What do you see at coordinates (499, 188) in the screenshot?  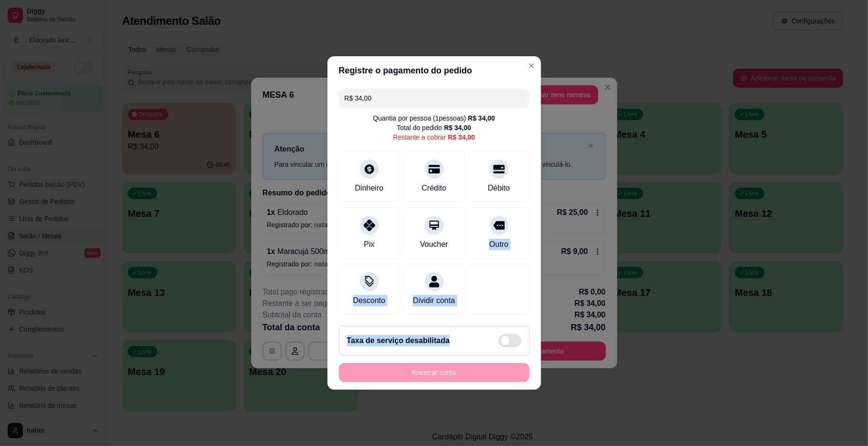 I see `div: Débito` at bounding box center [499, 188].